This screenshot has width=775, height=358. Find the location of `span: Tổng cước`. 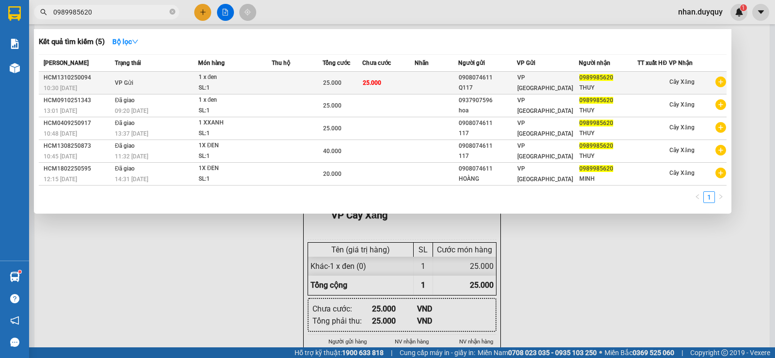

span: Tổng cước is located at coordinates (336, 63).